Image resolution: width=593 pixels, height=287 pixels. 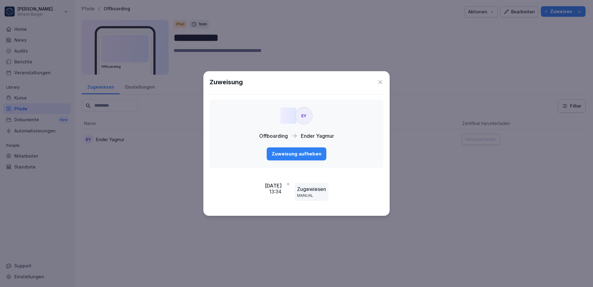 I want to click on div: Zuweisung aufheben, so click(x=297, y=154).